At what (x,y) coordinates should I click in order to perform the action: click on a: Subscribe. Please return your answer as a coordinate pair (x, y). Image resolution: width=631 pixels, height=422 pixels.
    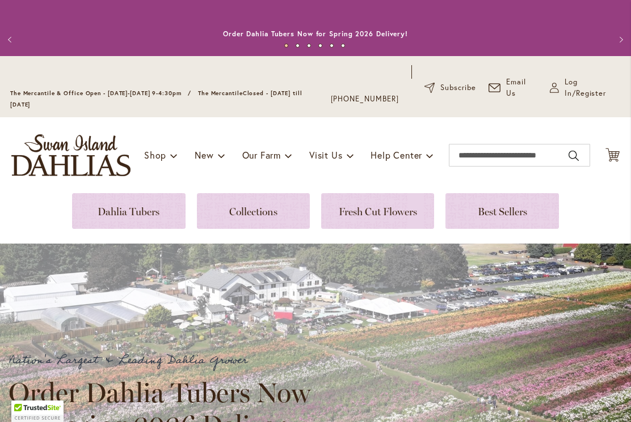
    Looking at the image, I should click on (450, 88).